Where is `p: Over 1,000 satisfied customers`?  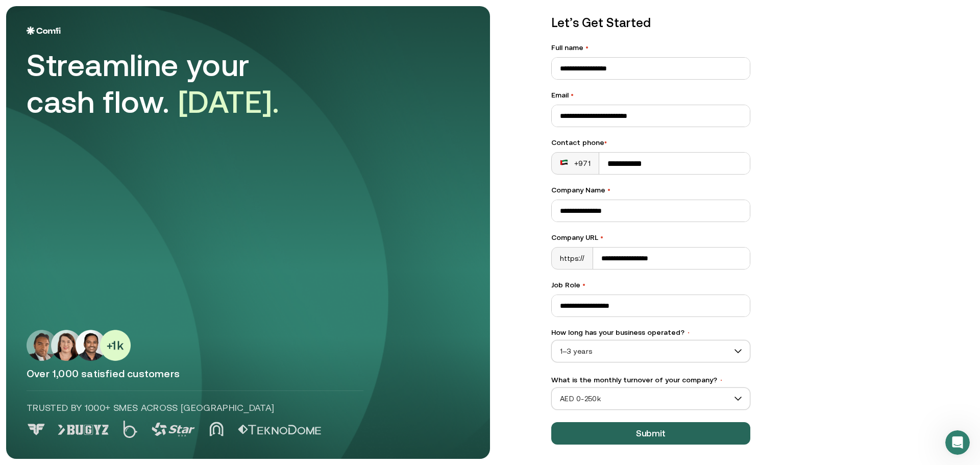 p: Over 1,000 satisfied customers is located at coordinates (248, 374).